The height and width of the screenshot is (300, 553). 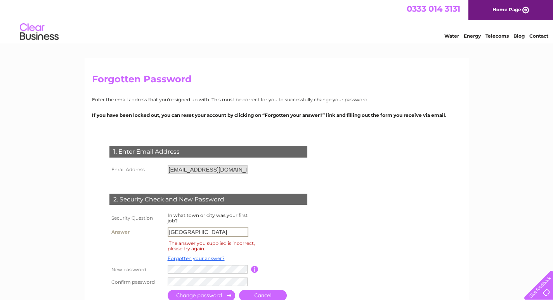 What do you see at coordinates (539, 36) in the screenshot?
I see `a: Contact` at bounding box center [539, 36].